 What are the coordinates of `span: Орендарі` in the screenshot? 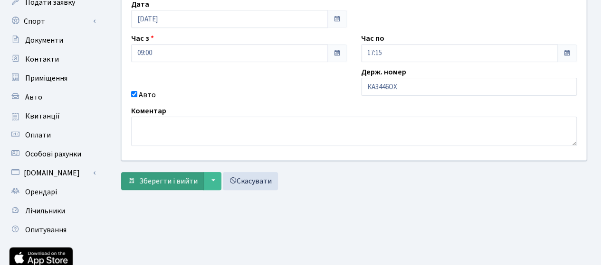 It's located at (41, 192).